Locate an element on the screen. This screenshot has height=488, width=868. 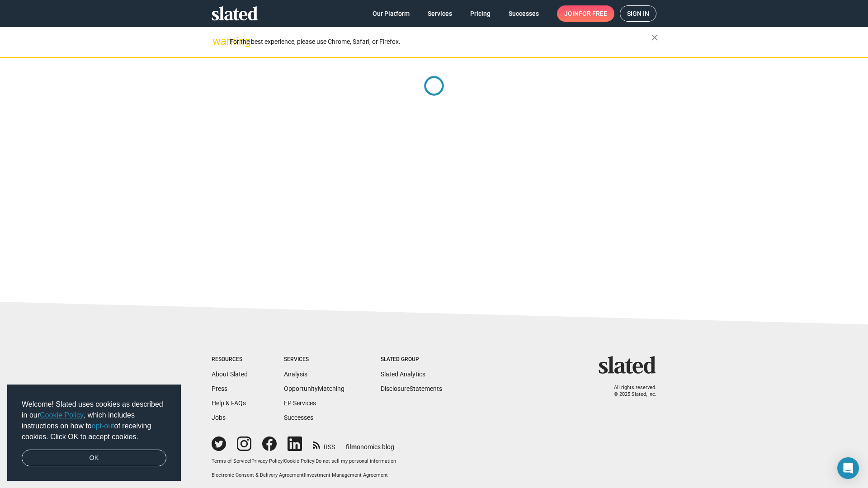
button: Do not sell my personal information is located at coordinates (356, 462).